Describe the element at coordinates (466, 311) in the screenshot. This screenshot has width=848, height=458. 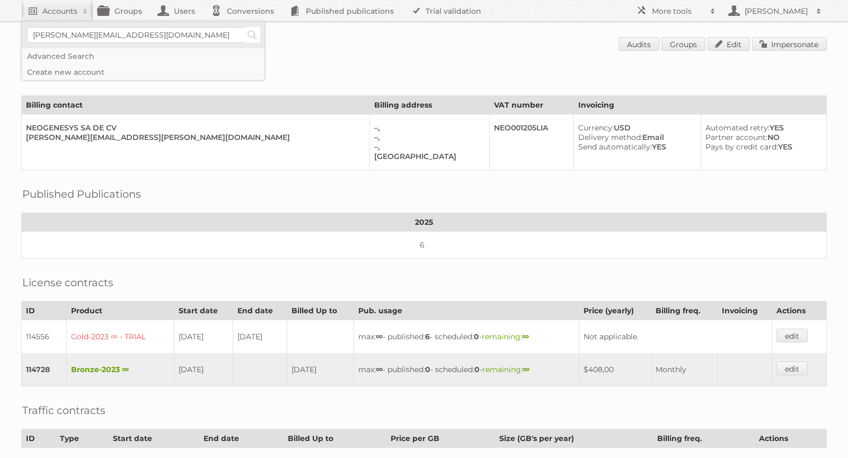
I see `th: Pub. usage` at that location.